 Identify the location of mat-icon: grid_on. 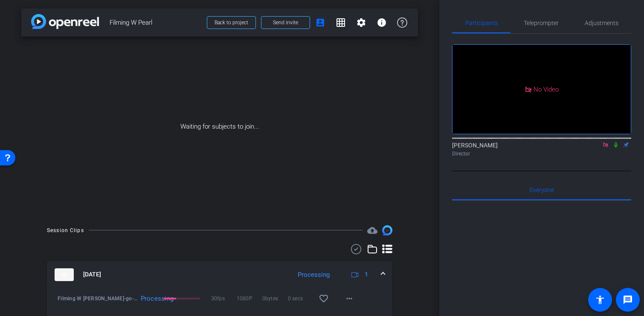
(341, 23).